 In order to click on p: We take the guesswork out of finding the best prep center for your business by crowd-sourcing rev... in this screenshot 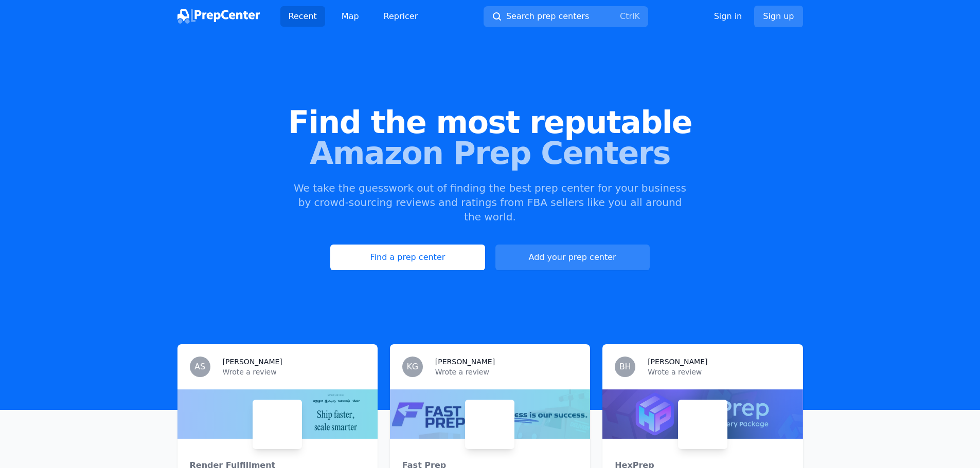, I will do `click(490, 202)`.